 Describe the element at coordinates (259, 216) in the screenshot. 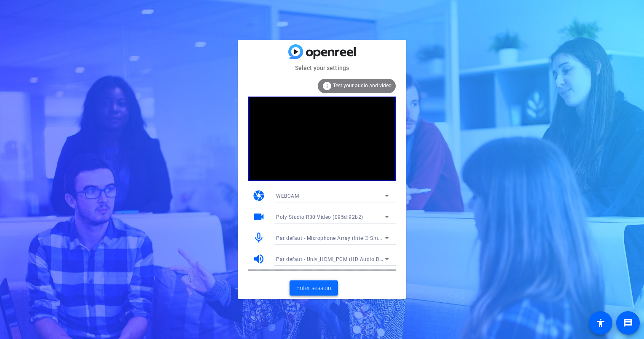

I see `mat-icon: videocam` at that location.